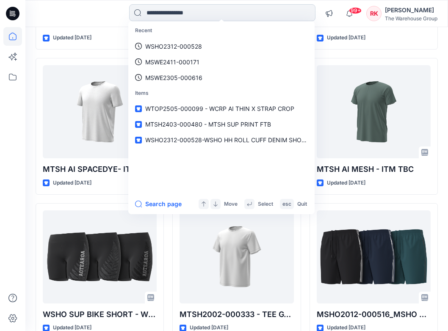 Image resolution: width=448 pixels, height=331 pixels. Describe the element at coordinates (173, 77) in the screenshot. I see `p: MSWE2305-000616` at that location.